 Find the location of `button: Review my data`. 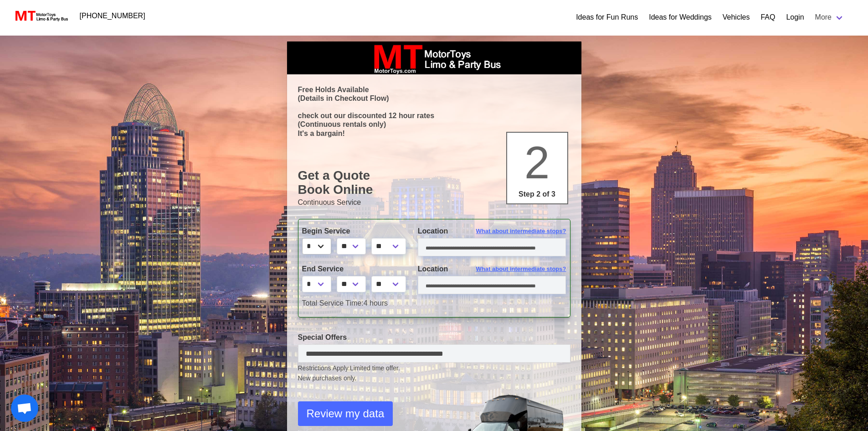

button: Review my data is located at coordinates (346, 414).